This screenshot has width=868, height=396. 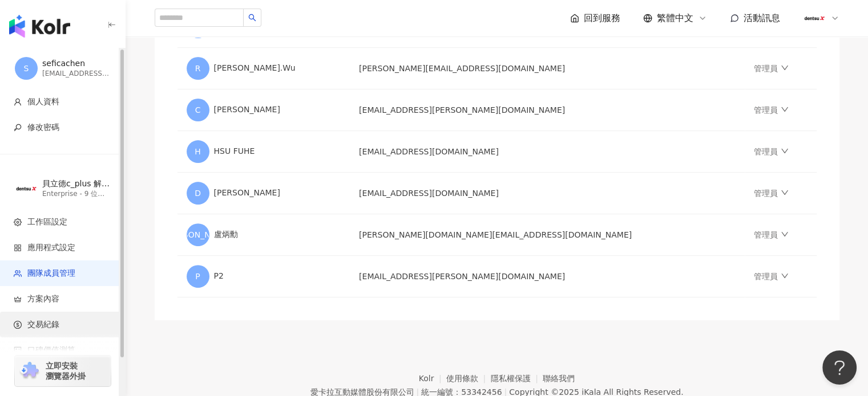 What do you see at coordinates (595, 19) in the screenshot?
I see `a: 回到服務` at bounding box center [595, 19].